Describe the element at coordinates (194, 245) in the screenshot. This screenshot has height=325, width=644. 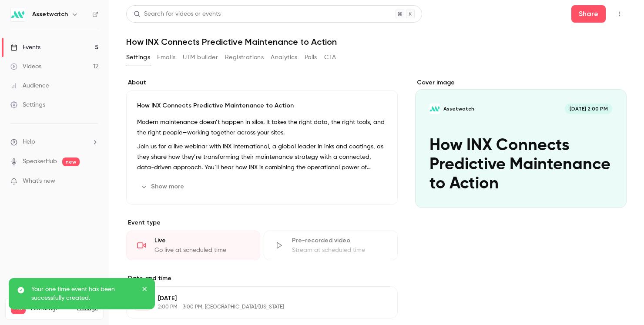
I see `div: LiveGo live at scheduled time` at that location.